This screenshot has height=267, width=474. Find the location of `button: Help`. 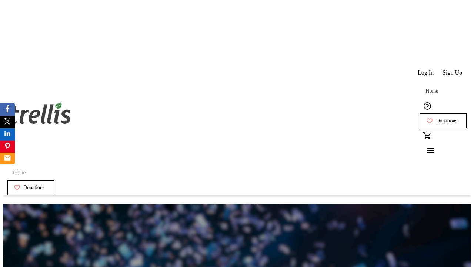

button: Help is located at coordinates (428, 106).